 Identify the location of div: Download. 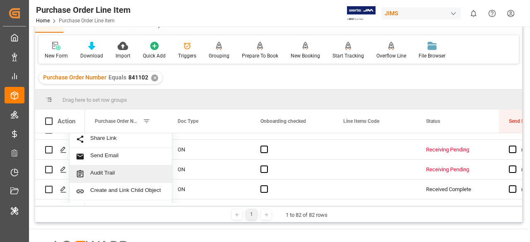
(92, 56).